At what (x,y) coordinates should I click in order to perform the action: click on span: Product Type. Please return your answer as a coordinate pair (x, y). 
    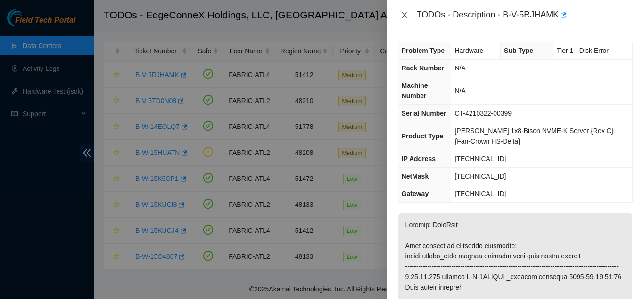
    Looking at the image, I should click on (422, 136).